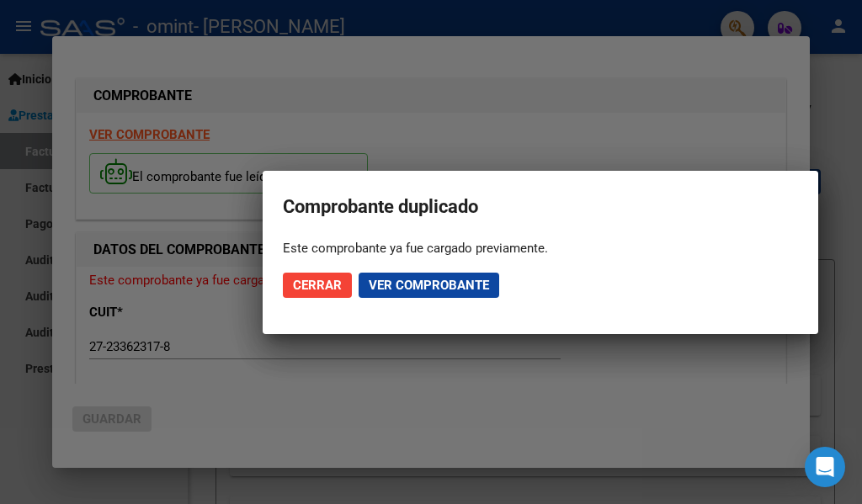 The image size is (862, 504). What do you see at coordinates (540, 207) in the screenshot?
I see `h2: Comprobante duplicado` at bounding box center [540, 207].